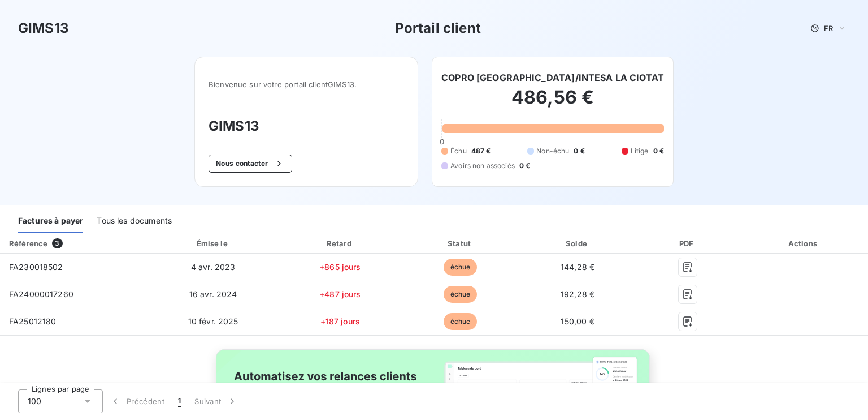  I want to click on span: 1, so click(179, 401).